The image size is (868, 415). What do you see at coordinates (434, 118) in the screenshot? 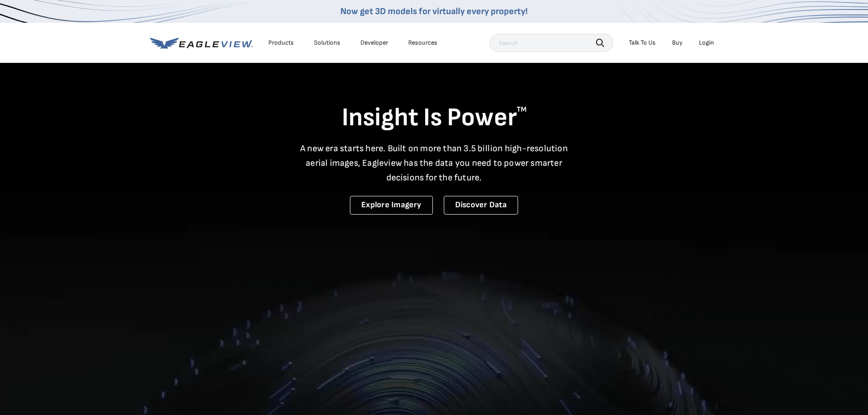
I see `h1: Insight Is Power` at bounding box center [434, 118].